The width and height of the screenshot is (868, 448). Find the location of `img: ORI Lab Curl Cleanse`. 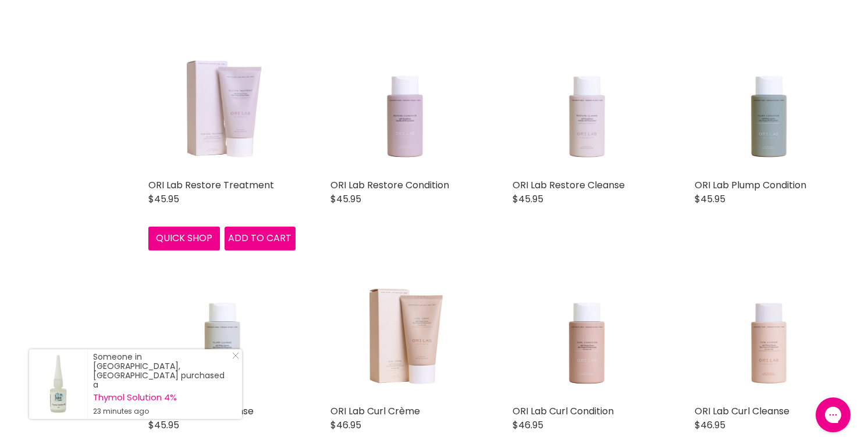

img: ORI Lab Curl Cleanse is located at coordinates (768, 325).